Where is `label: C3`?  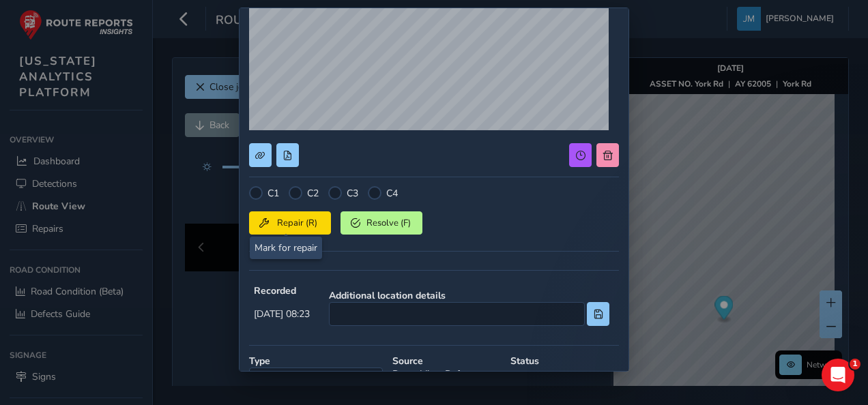 label: C3 is located at coordinates (352, 193).